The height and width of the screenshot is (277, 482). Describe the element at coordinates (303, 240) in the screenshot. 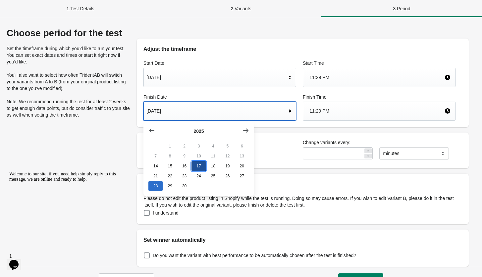

I see `h2: Set winner automatically` at that location.